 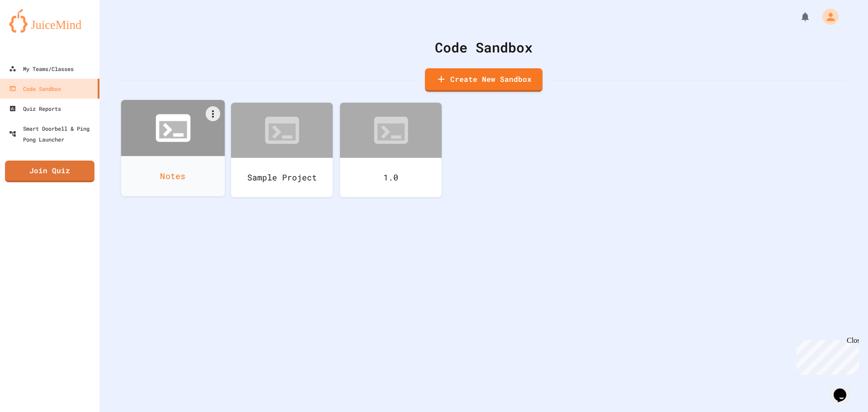 What do you see at coordinates (52, 134) in the screenshot?
I see `div: Smart Doorbell & Ping Pong Launcher` at bounding box center [52, 134].